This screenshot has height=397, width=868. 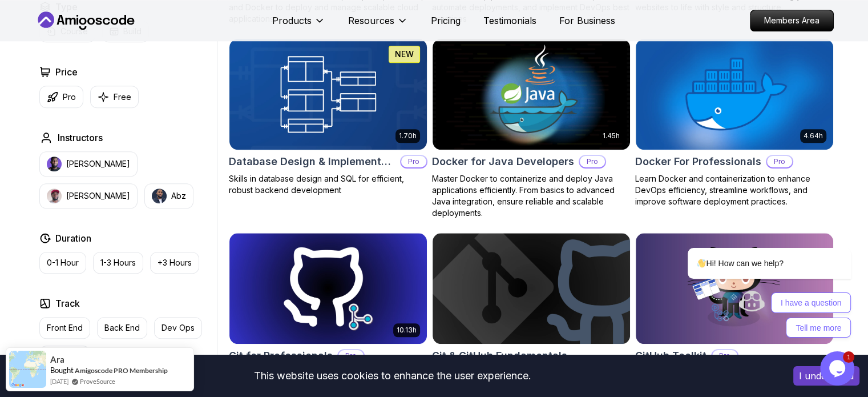 I want to click on p: 1.45h, so click(x=612, y=136).